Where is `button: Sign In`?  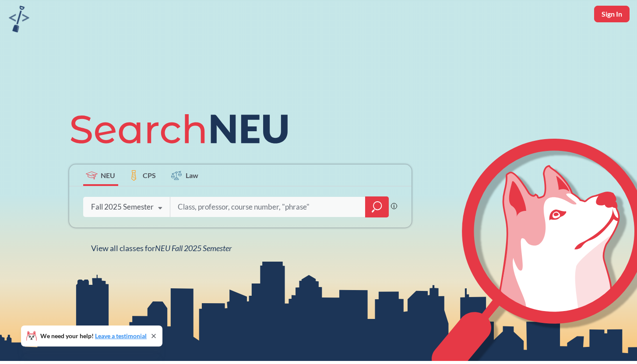 button: Sign In is located at coordinates (612, 14).